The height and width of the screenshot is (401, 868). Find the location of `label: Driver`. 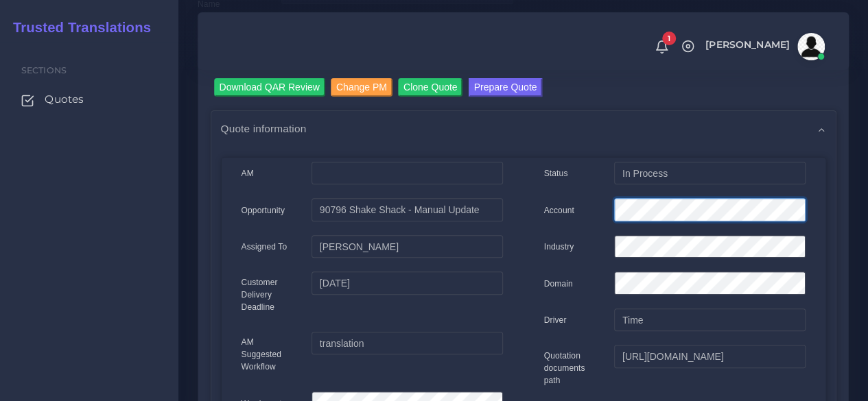

label: Driver is located at coordinates (555, 320).